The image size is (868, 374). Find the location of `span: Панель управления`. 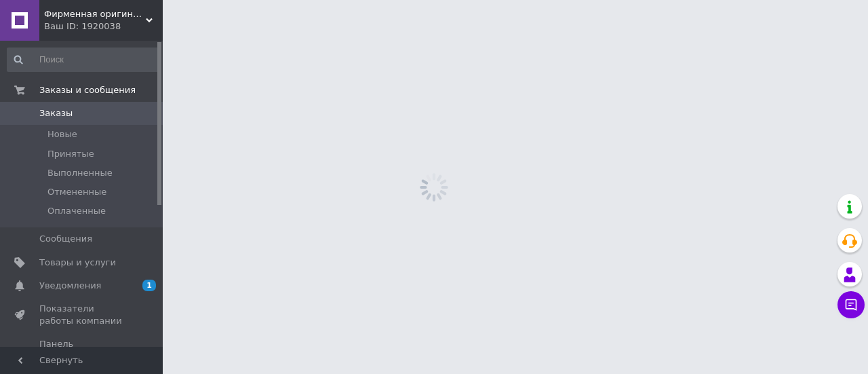

span: Панель управления is located at coordinates (82, 350).